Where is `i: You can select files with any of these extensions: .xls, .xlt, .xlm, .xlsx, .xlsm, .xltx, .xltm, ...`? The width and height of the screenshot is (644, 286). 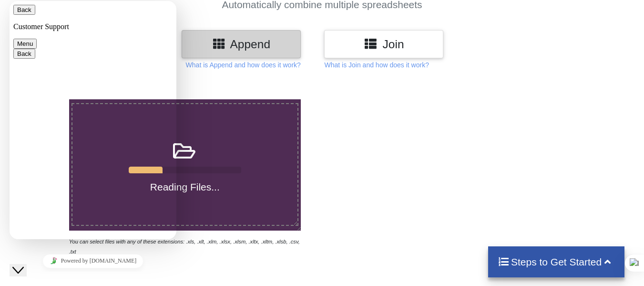 i: You can select files with any of these extensions: .xls, .xlt, .xlm, .xlsx, .xlsm, .xltx, .xltm, ... is located at coordinates (184, 246).